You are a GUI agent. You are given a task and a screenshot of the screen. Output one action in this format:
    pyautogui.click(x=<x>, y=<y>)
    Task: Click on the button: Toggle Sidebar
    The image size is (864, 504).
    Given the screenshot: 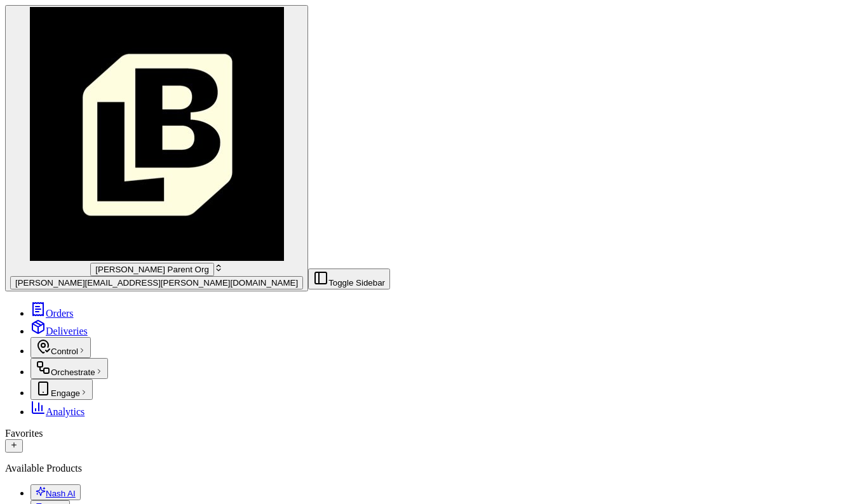 What is the action you would take?
    pyautogui.click(x=349, y=278)
    